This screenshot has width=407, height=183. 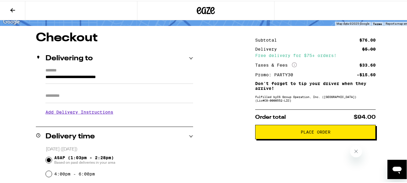 I want to click on h2: Delivering to, so click(x=69, y=58).